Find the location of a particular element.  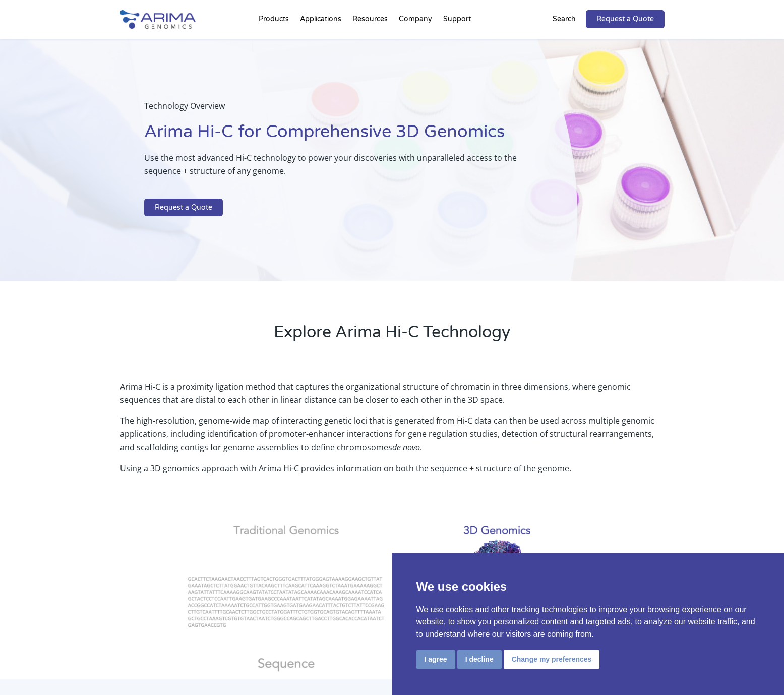

button: I agree is located at coordinates (436, 659).